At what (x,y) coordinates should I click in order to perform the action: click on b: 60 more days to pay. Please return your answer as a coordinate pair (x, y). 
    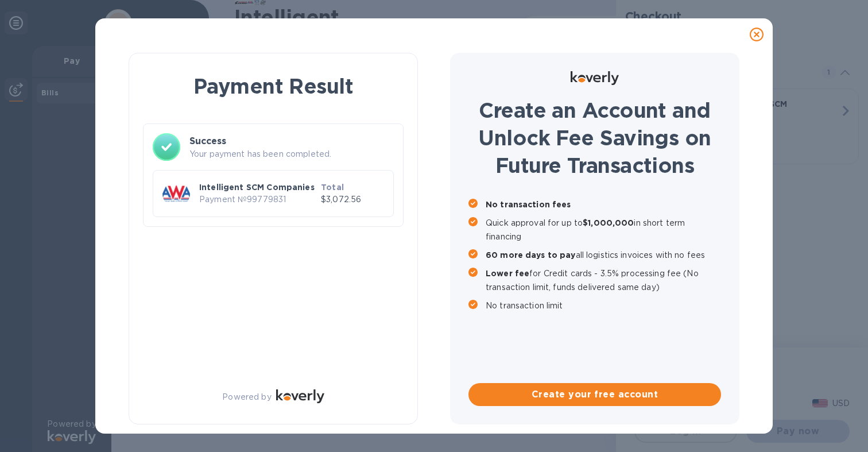
    Looking at the image, I should click on (530, 255).